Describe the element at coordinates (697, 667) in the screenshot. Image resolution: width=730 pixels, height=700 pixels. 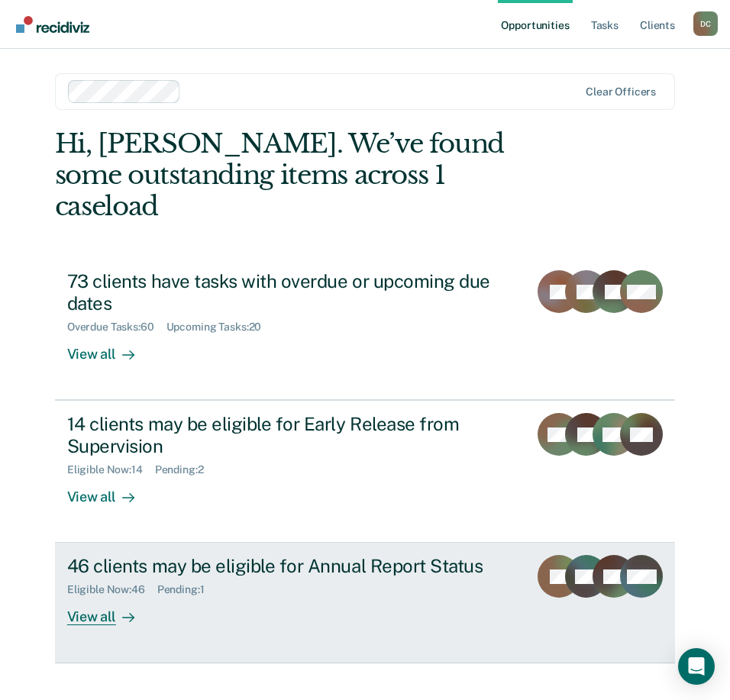
I see `div: Open Intercom Messenger` at that location.